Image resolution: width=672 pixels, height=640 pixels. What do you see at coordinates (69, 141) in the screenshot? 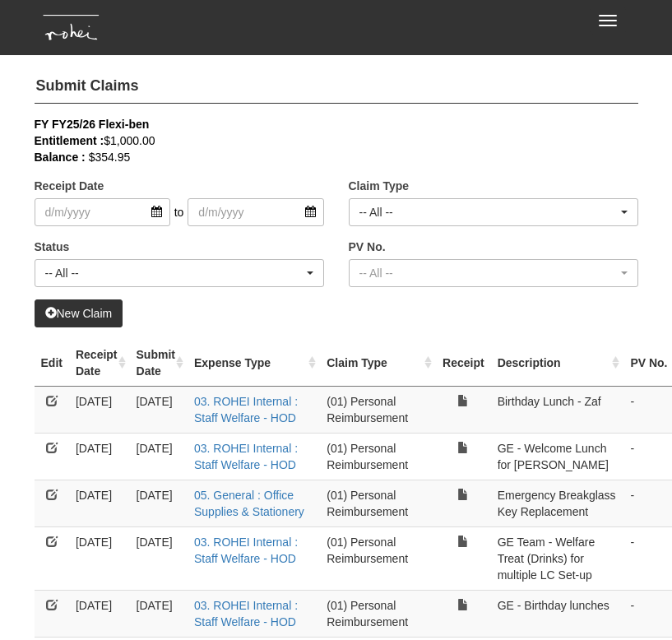
I see `b: Entitlement :` at bounding box center [69, 141].